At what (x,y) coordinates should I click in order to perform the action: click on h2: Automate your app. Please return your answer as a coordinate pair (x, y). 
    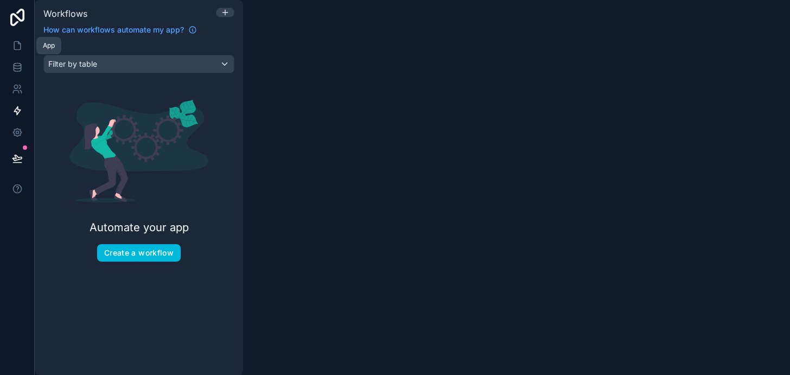
    Looking at the image, I should click on (139, 227).